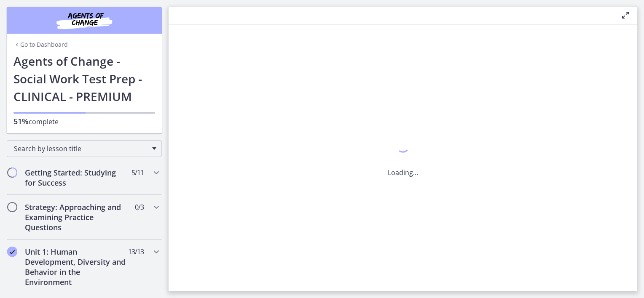 The width and height of the screenshot is (644, 298). Describe the element at coordinates (76, 217) in the screenshot. I see `h2: Strategy: Approaching and Examining Practice Questions` at that location.